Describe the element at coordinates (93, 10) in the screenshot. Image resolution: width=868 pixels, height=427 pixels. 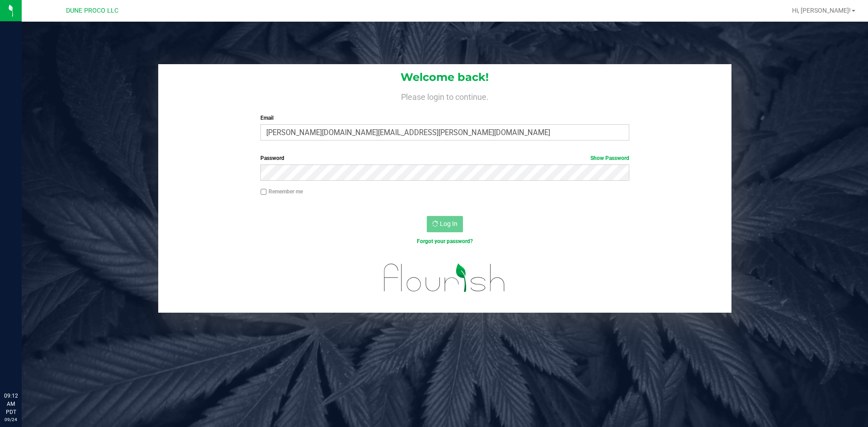
I see `span: DUNE PROCO LLC` at that location.